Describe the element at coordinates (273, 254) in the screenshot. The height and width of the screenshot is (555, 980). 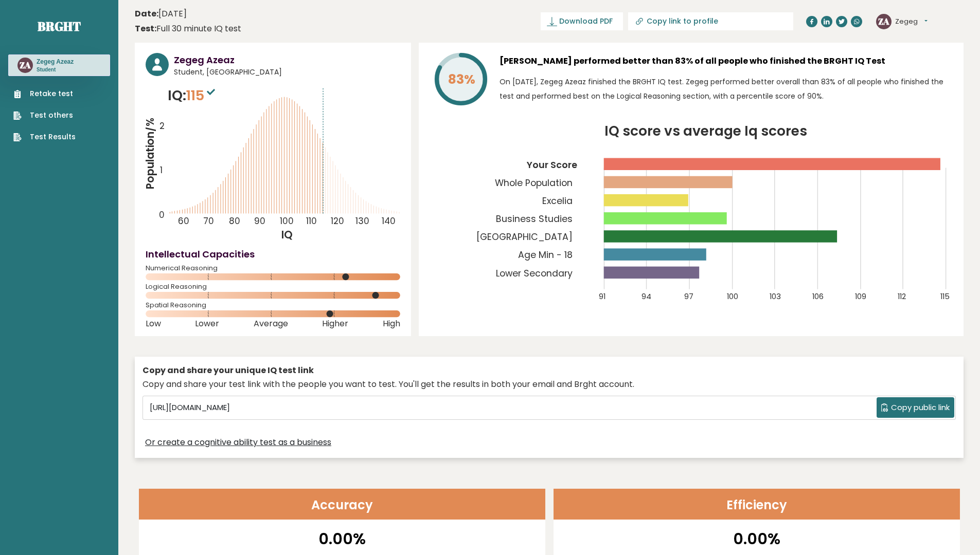
I see `h4: Intellectual Capacities` at that location.